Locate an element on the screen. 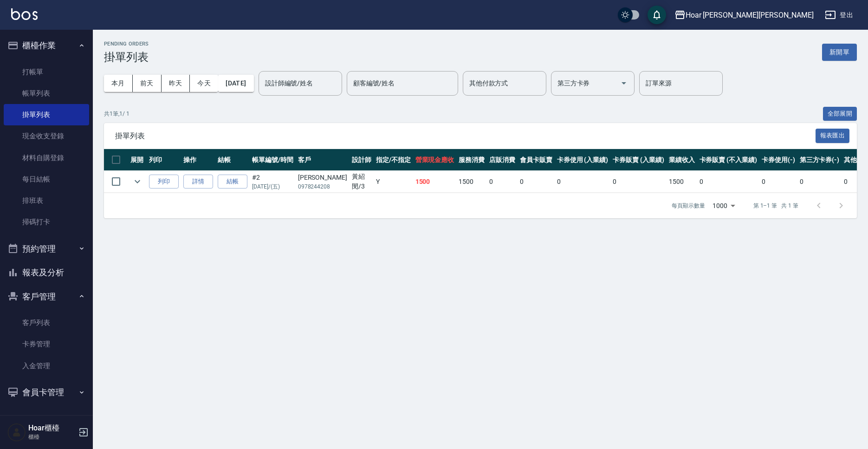  a: 打帳單 is located at coordinates (46, 72).